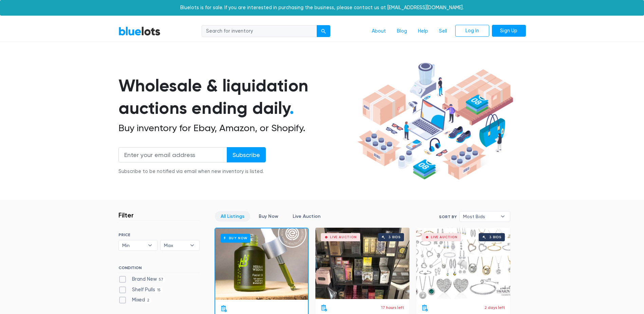 This screenshot has height=314, width=644. Describe the element at coordinates (235, 238) in the screenshot. I see `h6: Buy Now` at that location.